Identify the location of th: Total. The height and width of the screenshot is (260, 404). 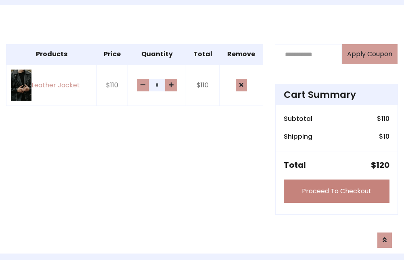
(203, 55).